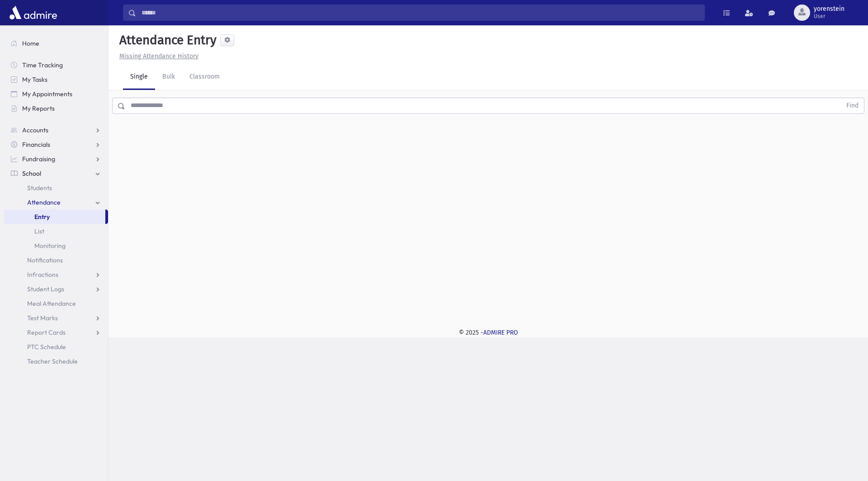  Describe the element at coordinates (31, 173) in the screenshot. I see `span: School` at that location.